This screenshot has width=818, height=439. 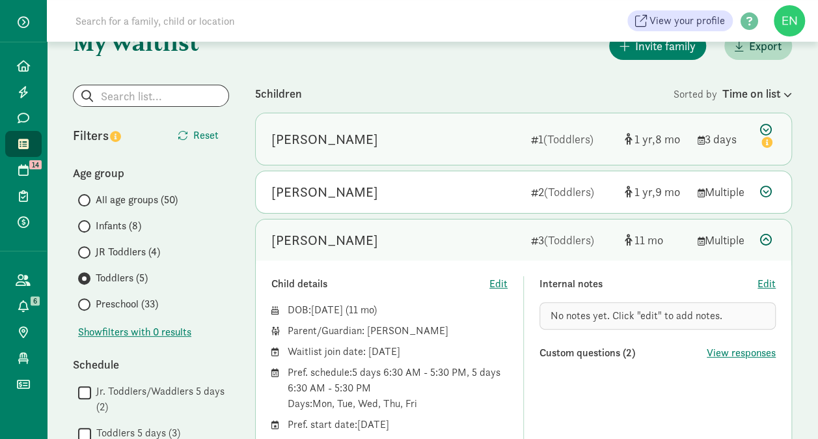 What do you see at coordinates (786, 408) in the screenshot?
I see `div: Chat Widget` at bounding box center [786, 408].